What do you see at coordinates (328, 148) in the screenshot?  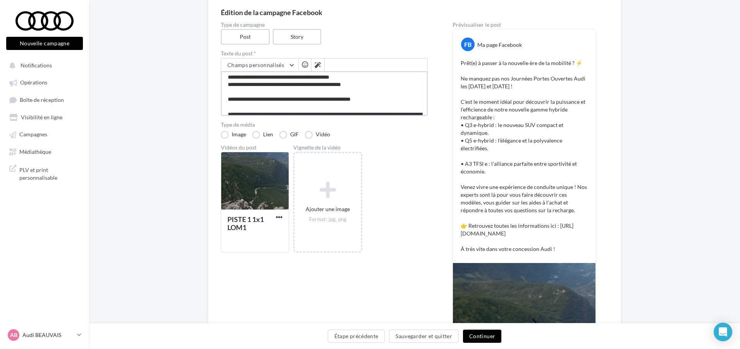 I see `div: Vignette de la vidéo` at bounding box center [328, 148].